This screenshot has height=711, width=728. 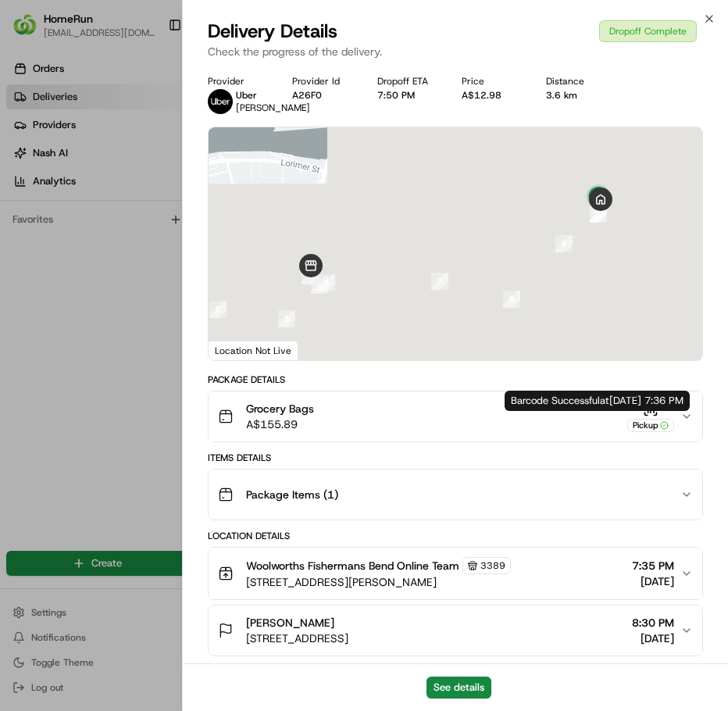 I want to click on div: Distance, so click(x=582, y=81).